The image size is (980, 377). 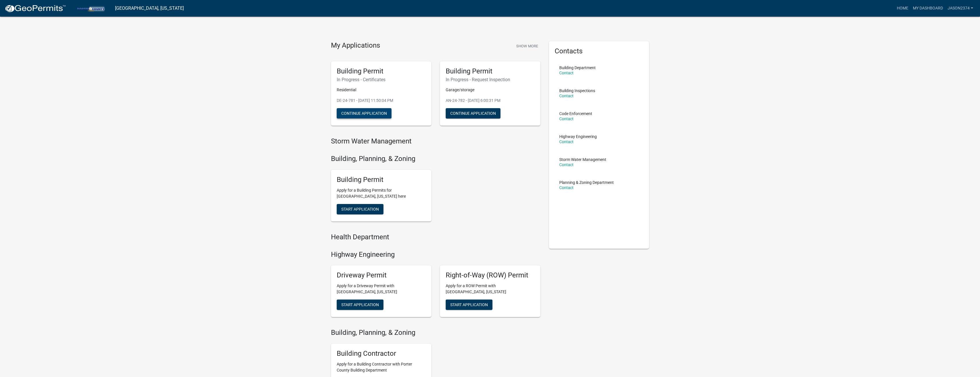 I want to click on h4: Storm Water Management, so click(x=435, y=141).